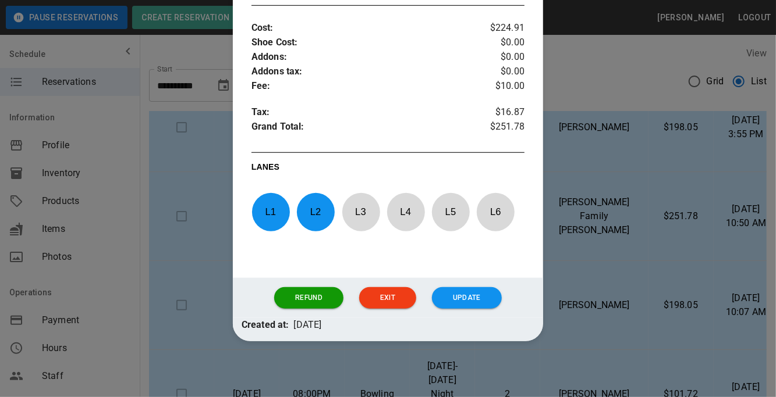 The width and height of the screenshot is (776, 397). What do you see at coordinates (450, 212) in the screenshot?
I see `p: L 5` at bounding box center [450, 212].